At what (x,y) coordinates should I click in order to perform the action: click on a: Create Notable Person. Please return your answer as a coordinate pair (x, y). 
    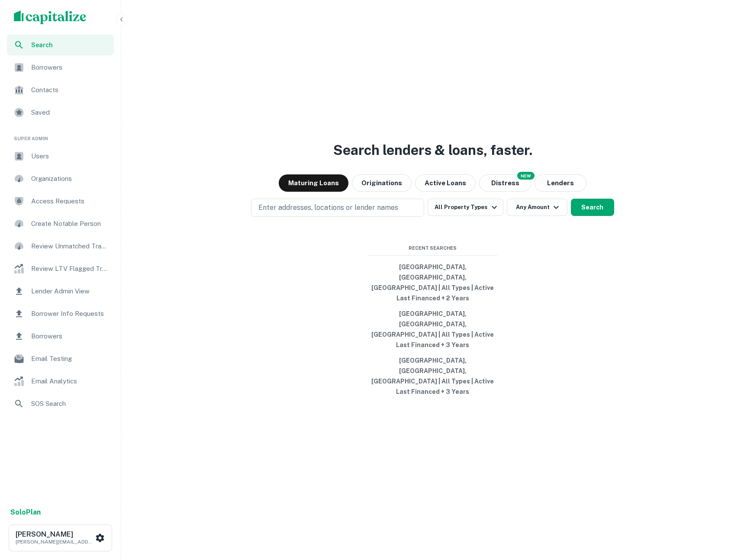
    Looking at the image, I should click on (60, 224).